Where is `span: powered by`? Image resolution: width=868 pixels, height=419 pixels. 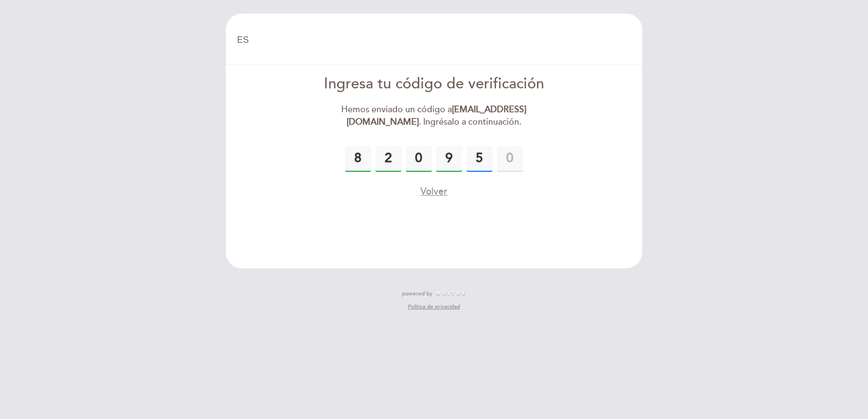
span: powered by is located at coordinates (417, 294).